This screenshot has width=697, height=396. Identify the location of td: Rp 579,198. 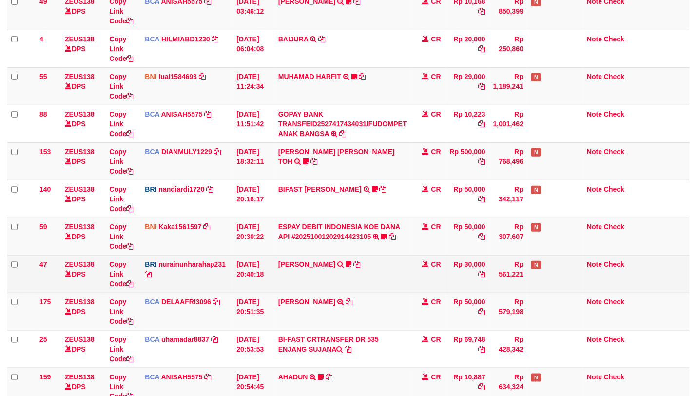
(508, 311).